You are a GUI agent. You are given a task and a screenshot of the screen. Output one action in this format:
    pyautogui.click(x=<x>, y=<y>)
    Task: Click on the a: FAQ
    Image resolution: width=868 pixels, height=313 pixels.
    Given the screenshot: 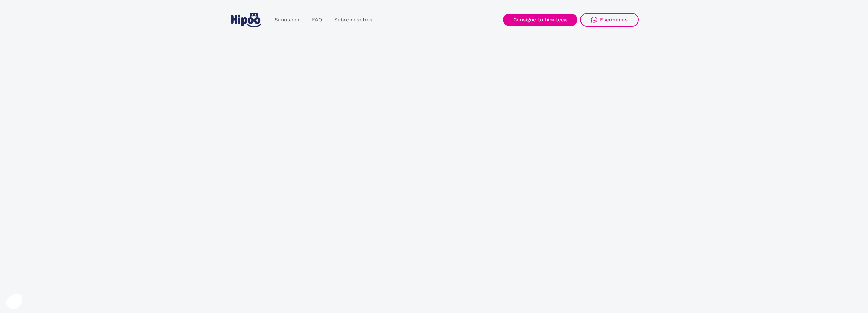 What is the action you would take?
    pyautogui.click(x=317, y=20)
    